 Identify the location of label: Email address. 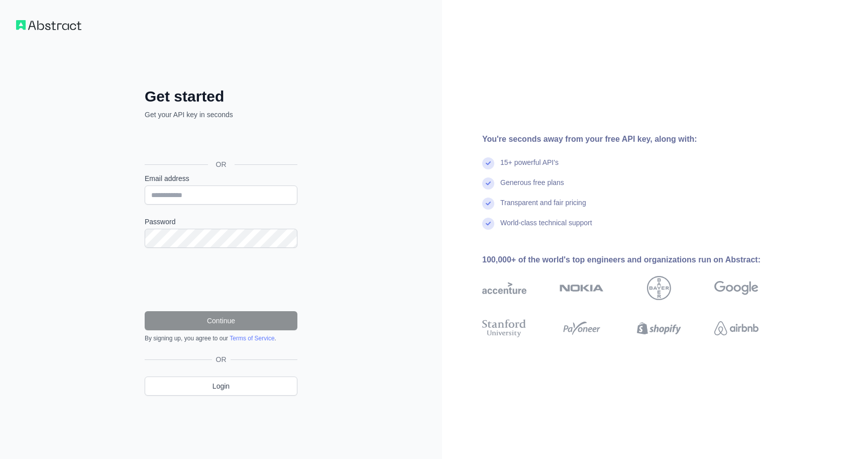
(221, 178).